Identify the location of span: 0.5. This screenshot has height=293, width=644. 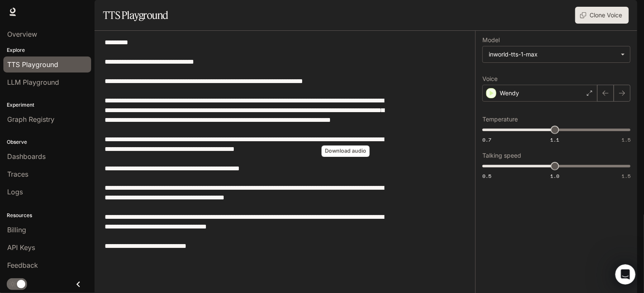
(487, 176).